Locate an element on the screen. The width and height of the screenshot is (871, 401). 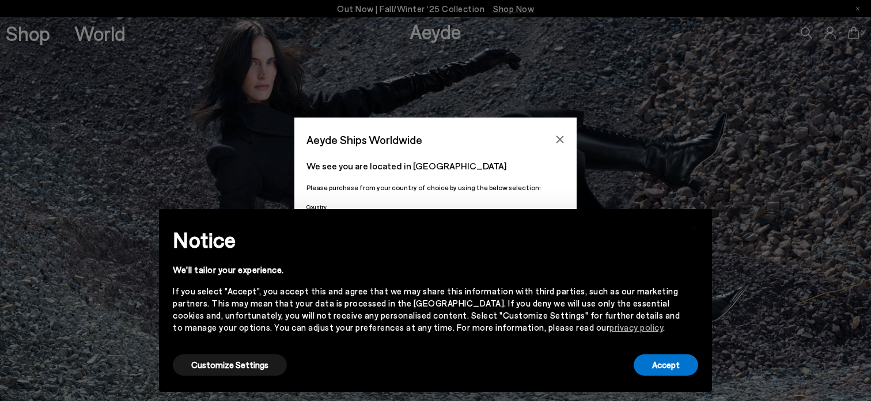
p: Please purchase from your country of choice by using the below selection: is located at coordinates (435, 187).